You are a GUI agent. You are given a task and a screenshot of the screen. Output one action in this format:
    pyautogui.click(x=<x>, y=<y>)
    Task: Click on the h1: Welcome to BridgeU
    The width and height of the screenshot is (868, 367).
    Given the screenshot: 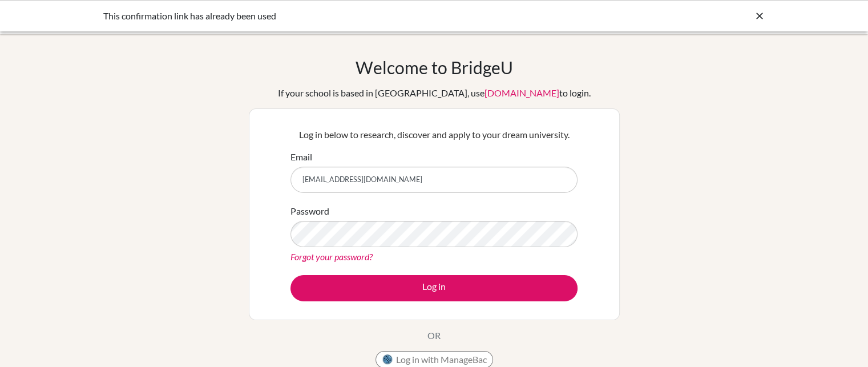 What is the action you would take?
    pyautogui.click(x=434, y=67)
    